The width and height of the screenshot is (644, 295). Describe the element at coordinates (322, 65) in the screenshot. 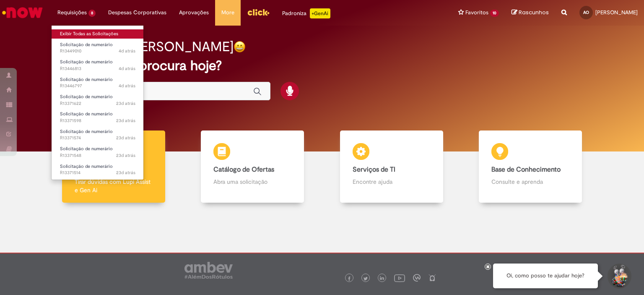

I see `h2: O que você procura hoje?` at that location.